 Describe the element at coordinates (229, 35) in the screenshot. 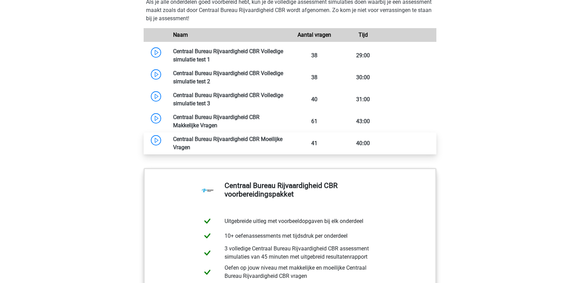

I see `div: Naam` at that location.